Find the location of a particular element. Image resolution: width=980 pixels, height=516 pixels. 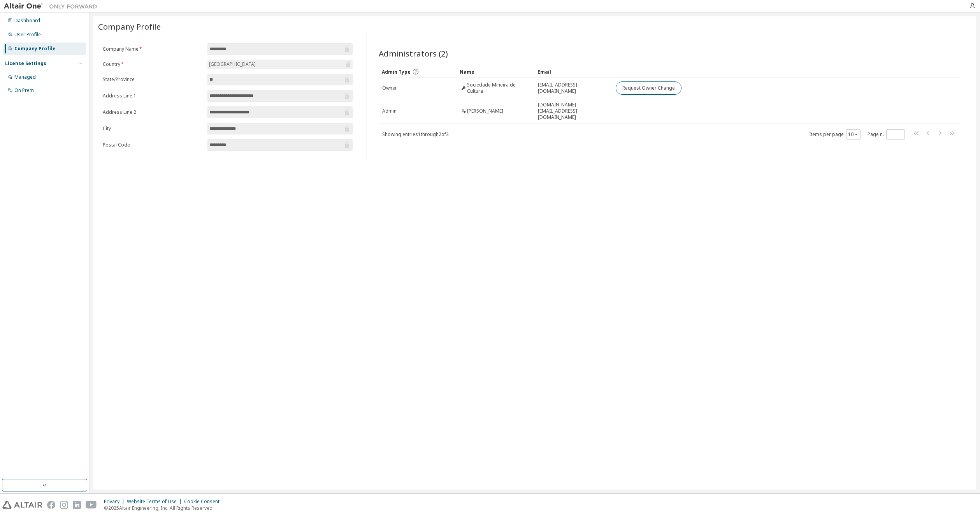

div: User Profile is located at coordinates (28, 35).